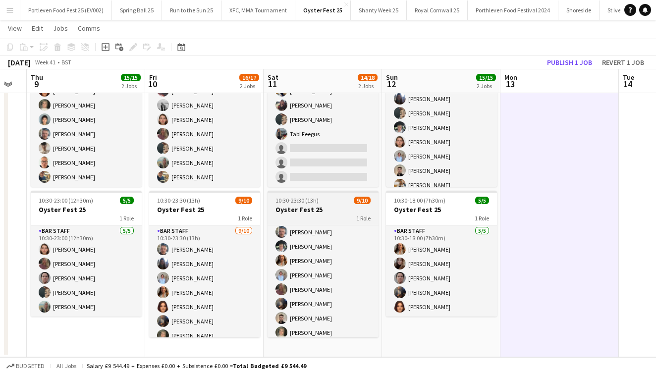  Describe the element at coordinates (628, 84) in the screenshot. I see `span: 14` at that location.